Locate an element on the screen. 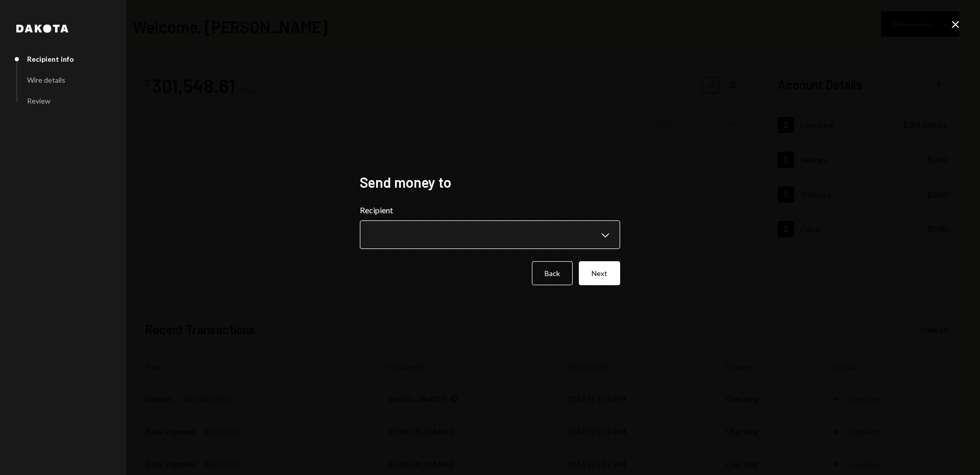  div: Wire details is located at coordinates (46, 80).